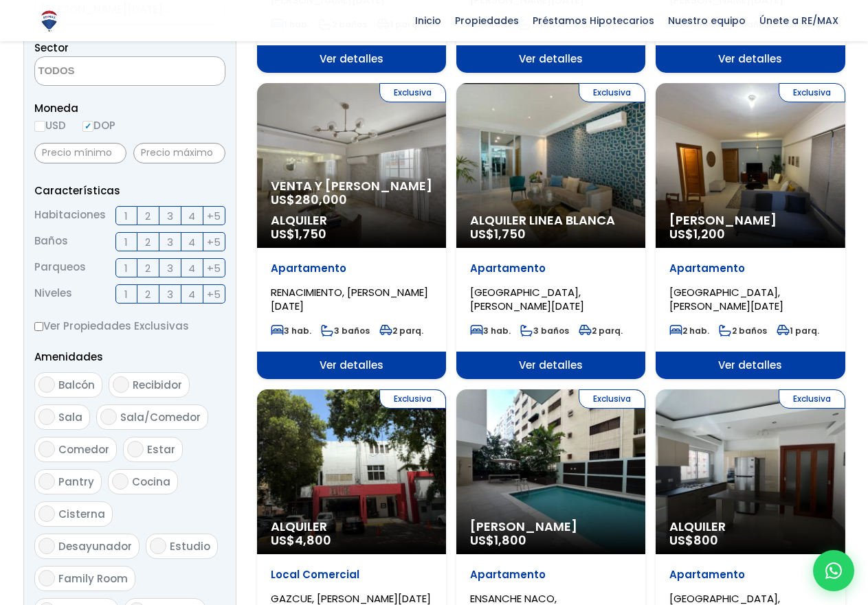  What do you see at coordinates (47, 449) in the screenshot?
I see `input: Comedor` at bounding box center [47, 449].